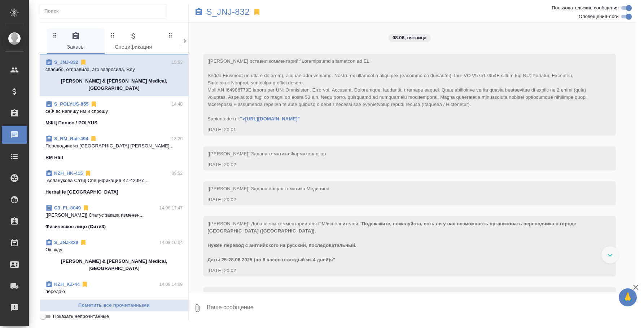 This screenshot has height=328, width=644. Describe the element at coordinates (114, 113) in the screenshot. I see `div: S_POLYUS-85514:40сейчас напишу им и спрошуМФЦ Полюс / POLYUS` at that location.